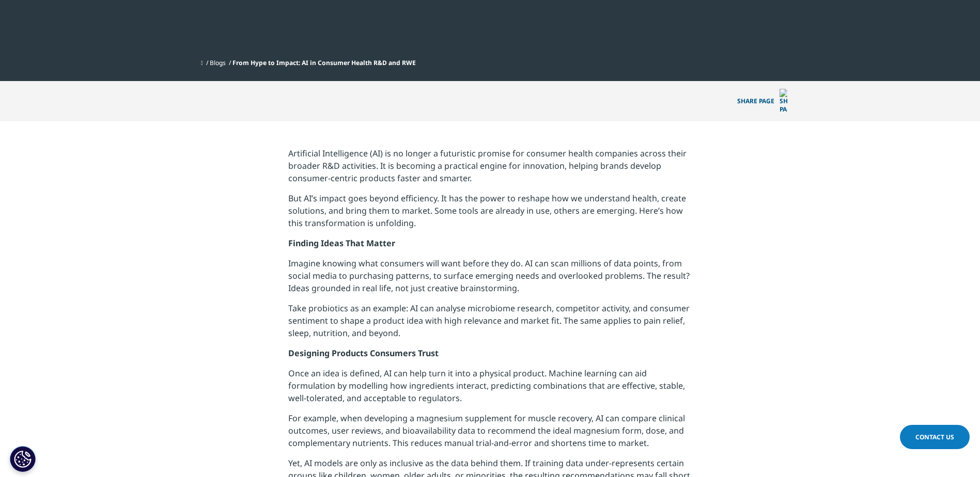 The width and height of the screenshot is (980, 477). What do you see at coordinates (783, 102) in the screenshot?
I see `img: Share PAGE` at bounding box center [783, 102].